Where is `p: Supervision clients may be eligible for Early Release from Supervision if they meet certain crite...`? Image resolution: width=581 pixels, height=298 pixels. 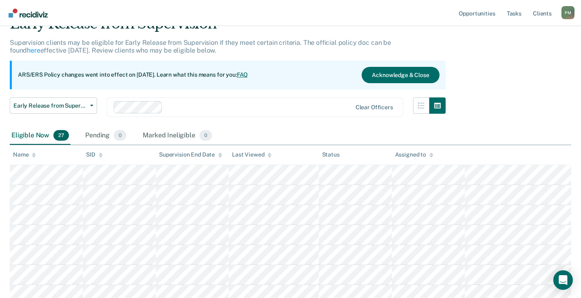
p: Supervision clients may be eligible for Early Release from Supervision if they meet certain crite... is located at coordinates (200, 46).